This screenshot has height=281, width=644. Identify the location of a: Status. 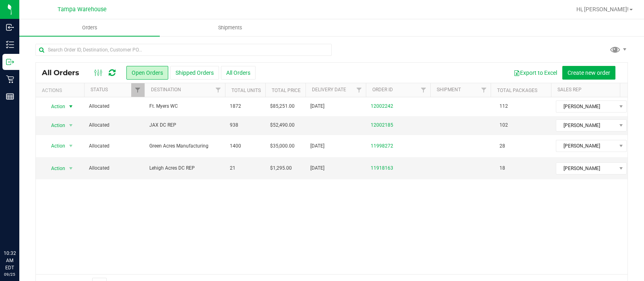
(99, 90).